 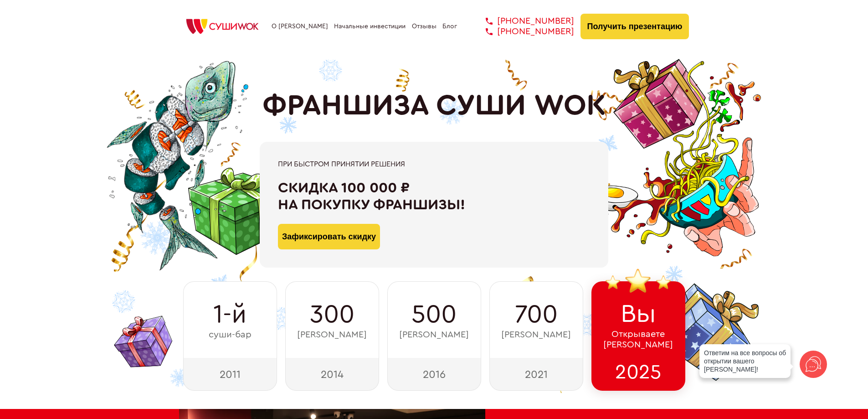 What do you see at coordinates (230, 374) in the screenshot?
I see `div: 2011` at bounding box center [230, 374].